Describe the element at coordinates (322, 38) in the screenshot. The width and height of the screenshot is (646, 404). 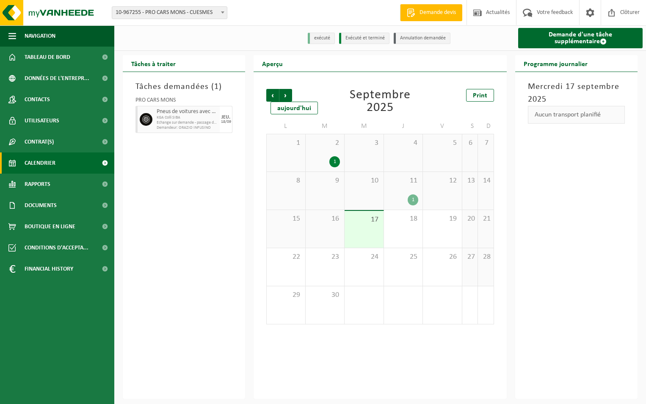
I see `li: exécuté` at that location.